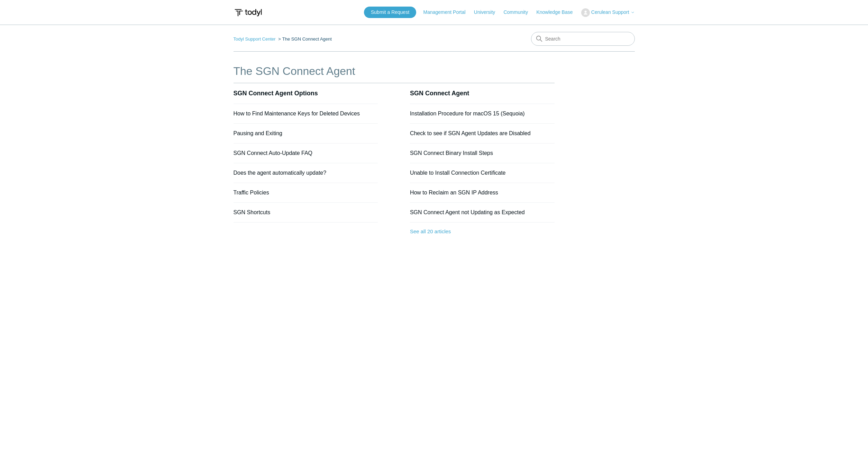  What do you see at coordinates (275, 93) in the screenshot?
I see `a: SGN Connect Agent Options` at bounding box center [275, 93].